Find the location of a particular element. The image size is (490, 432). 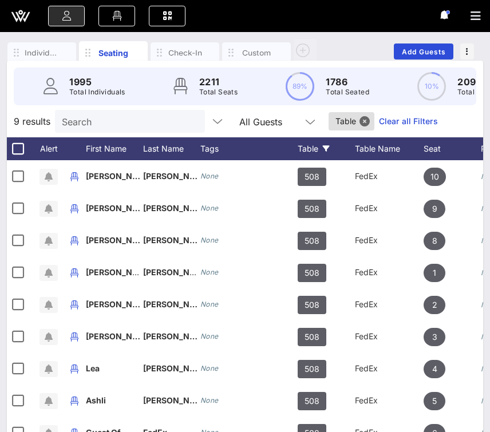

div: First Name is located at coordinates (114, 149).